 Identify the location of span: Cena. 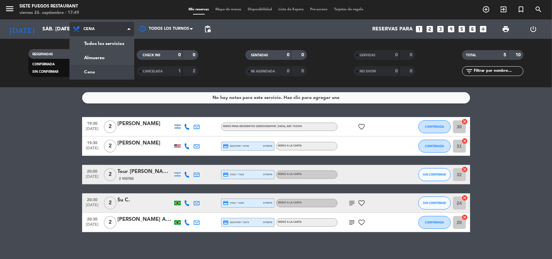
(89, 29).